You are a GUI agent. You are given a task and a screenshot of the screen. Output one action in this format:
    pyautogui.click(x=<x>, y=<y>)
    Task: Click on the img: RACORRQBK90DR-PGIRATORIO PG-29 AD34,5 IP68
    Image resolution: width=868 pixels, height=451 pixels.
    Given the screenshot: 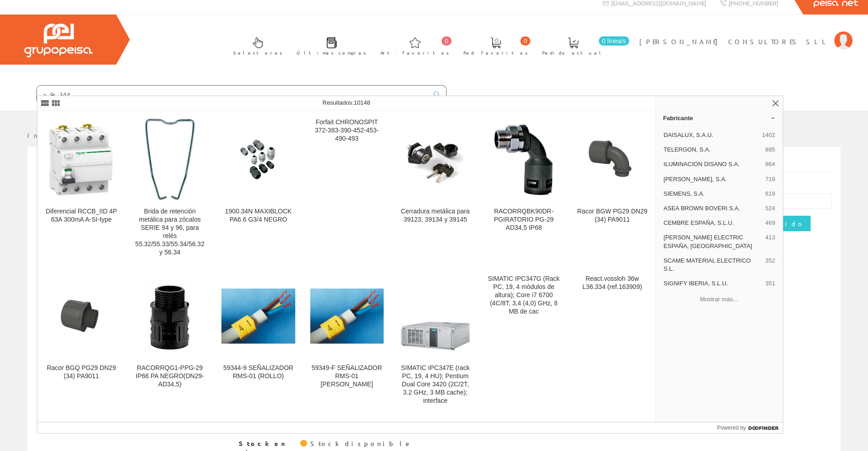 What is the action you would take?
    pyautogui.click(x=524, y=159)
    